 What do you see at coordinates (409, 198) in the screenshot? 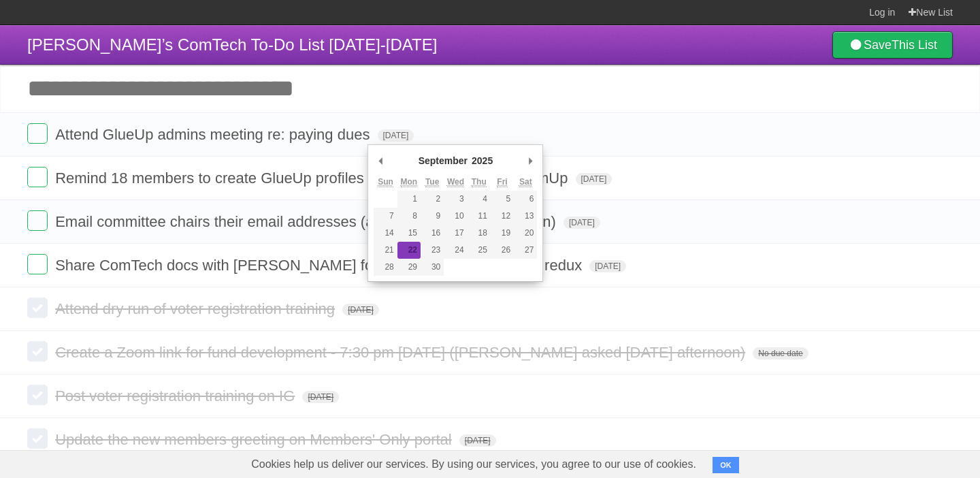
I see `button: 1` at bounding box center [409, 198].